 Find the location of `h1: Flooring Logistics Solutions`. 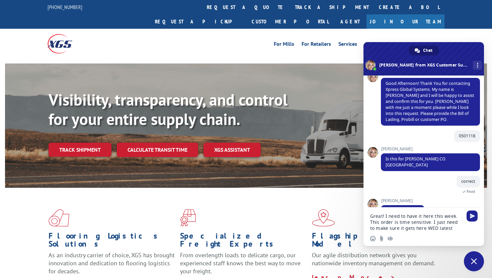

h1: Flooring Logistics Solutions is located at coordinates (112, 242).